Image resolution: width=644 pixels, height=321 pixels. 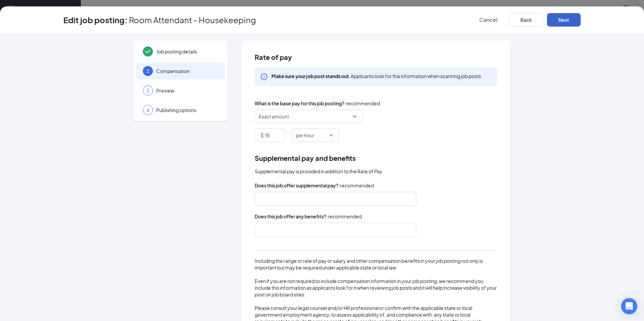 What do you see at coordinates (148, 71) in the screenshot?
I see `span: 2` at bounding box center [148, 71].